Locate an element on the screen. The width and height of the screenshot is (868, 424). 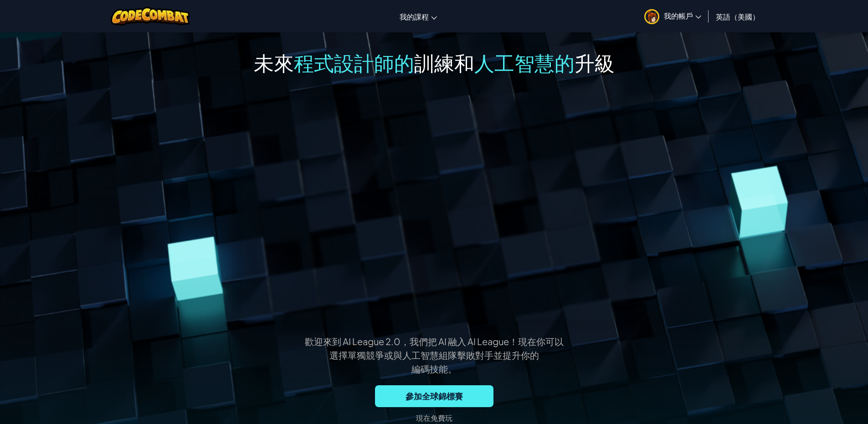
font: 參加全球錦標賽 is located at coordinates (434, 396).